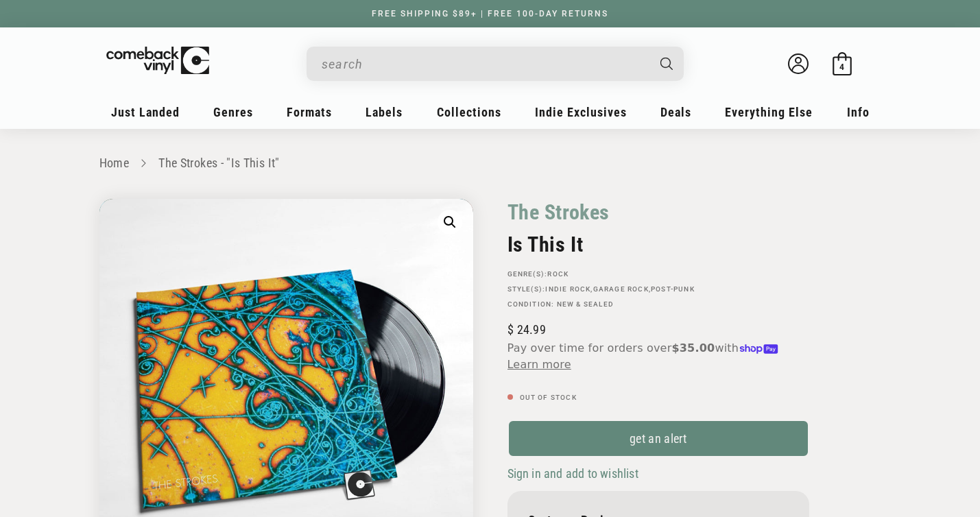 The image size is (980, 517). Describe the element at coordinates (484, 64) in the screenshot. I see `input: search` at that location.